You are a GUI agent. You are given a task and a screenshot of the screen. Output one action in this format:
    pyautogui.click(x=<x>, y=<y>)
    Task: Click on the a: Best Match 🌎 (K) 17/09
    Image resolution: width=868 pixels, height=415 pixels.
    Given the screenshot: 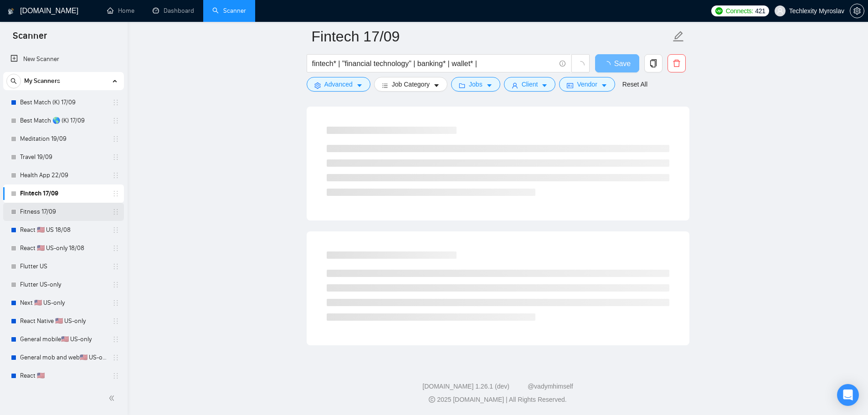 What is the action you would take?
    pyautogui.click(x=63, y=120)
    